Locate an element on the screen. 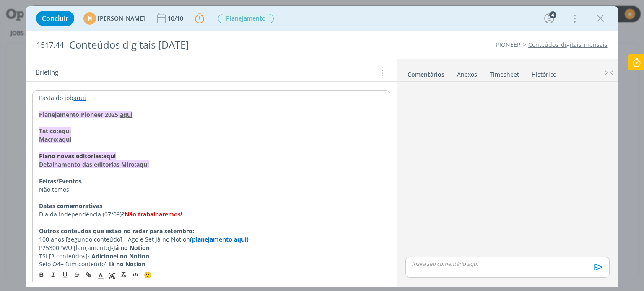  button: Planejamento is located at coordinates (246, 18).